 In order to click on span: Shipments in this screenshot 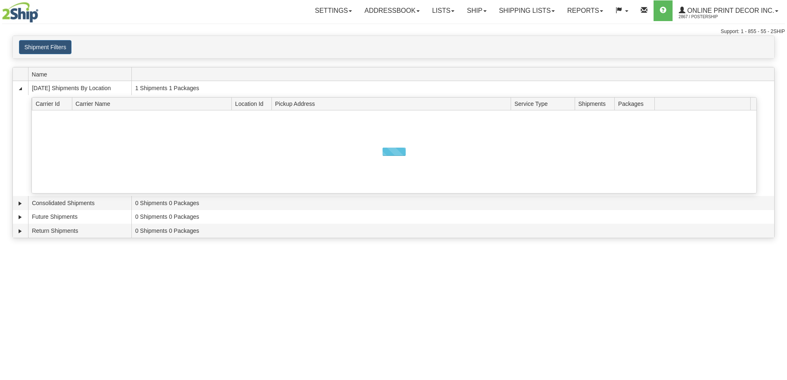, I will do `click(597, 103)`.